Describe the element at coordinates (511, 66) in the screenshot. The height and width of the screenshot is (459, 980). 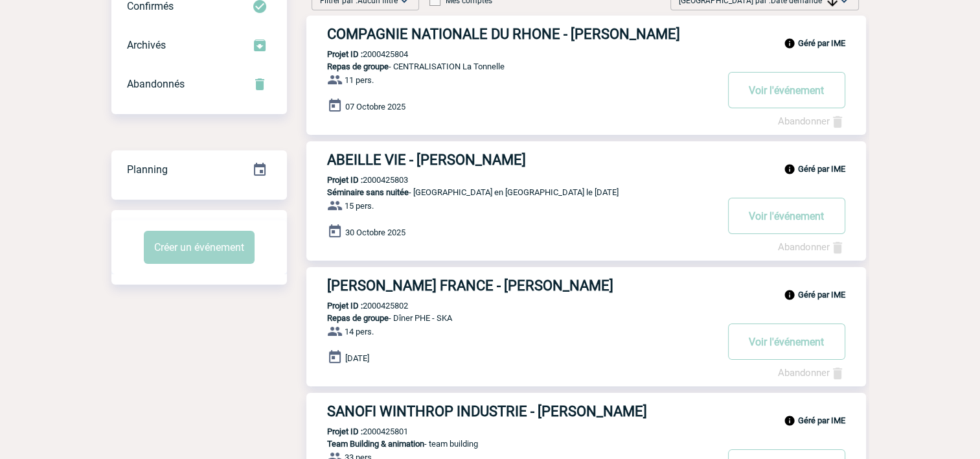
I see `p: - CENTRALISATION La Tonnelle` at that location.